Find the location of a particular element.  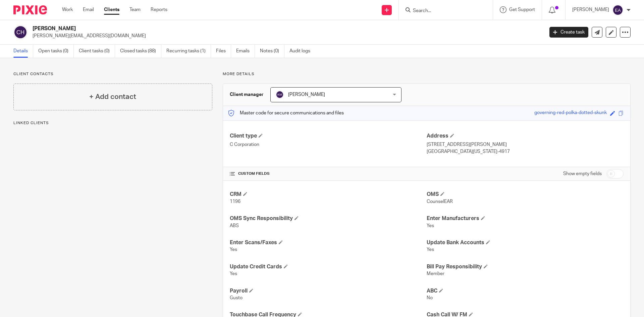

span: Get Support is located at coordinates (522, 10).